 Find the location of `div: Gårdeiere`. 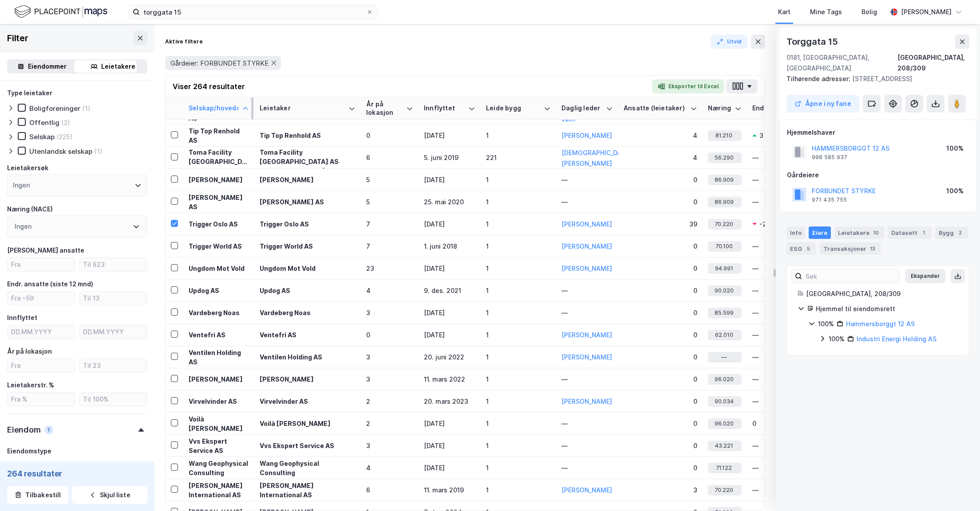

div: Gårdeiere is located at coordinates (878, 175).